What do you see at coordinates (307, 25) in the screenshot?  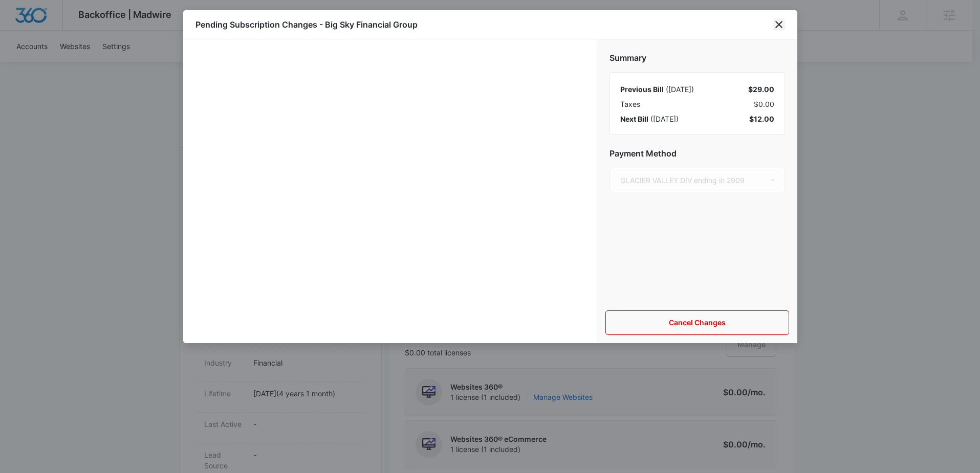 I see `h1: Pending Subscription Changes - Big Sky Financial Group` at bounding box center [307, 25].